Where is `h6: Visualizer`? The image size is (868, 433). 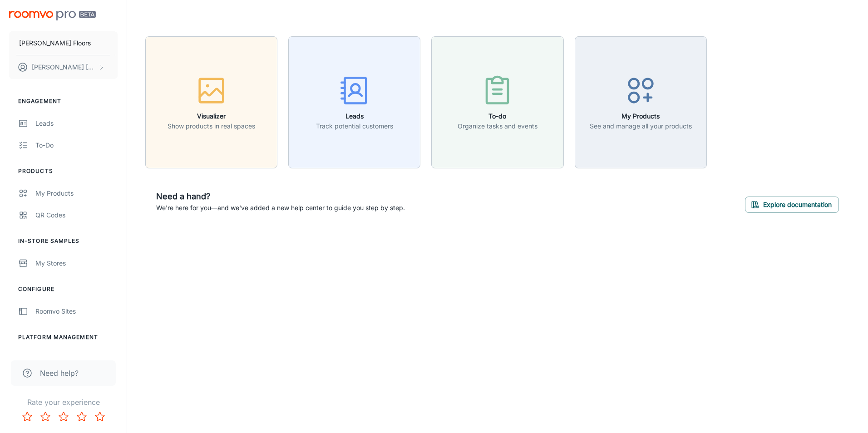
h6: Visualizer is located at coordinates (211, 116).